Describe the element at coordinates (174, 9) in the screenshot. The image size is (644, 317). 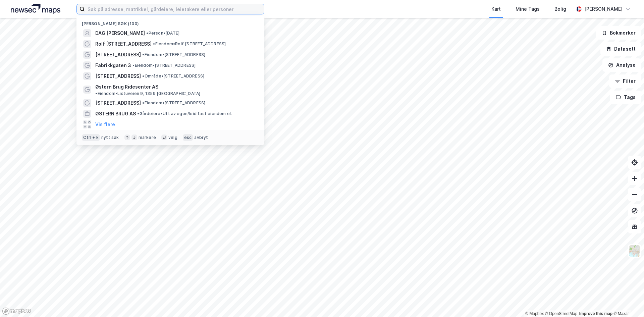
I see `input: Søk på adresse, matrikkel, gårdeiere, leietakere eller personer` at that location.